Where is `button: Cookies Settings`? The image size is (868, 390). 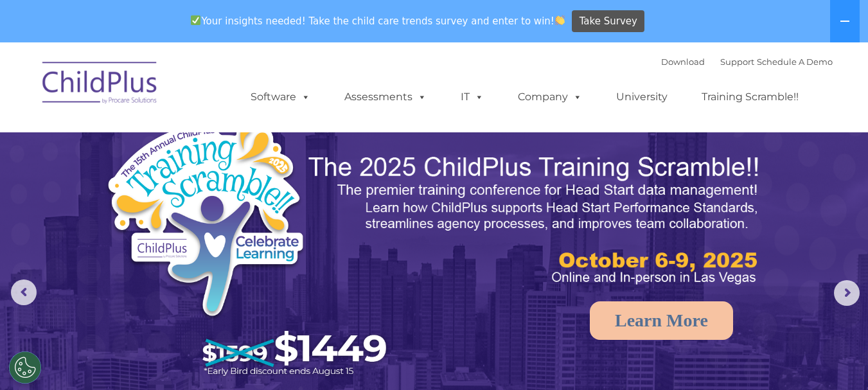
button: Cookies Settings is located at coordinates (25, 367).